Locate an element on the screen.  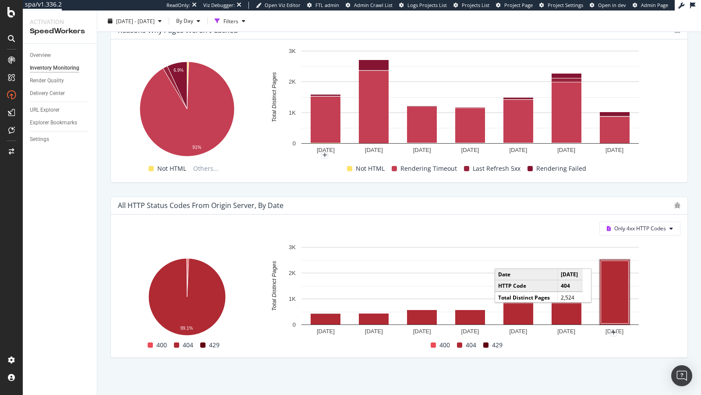
a: Explorer Bookmarks is located at coordinates (60, 123).